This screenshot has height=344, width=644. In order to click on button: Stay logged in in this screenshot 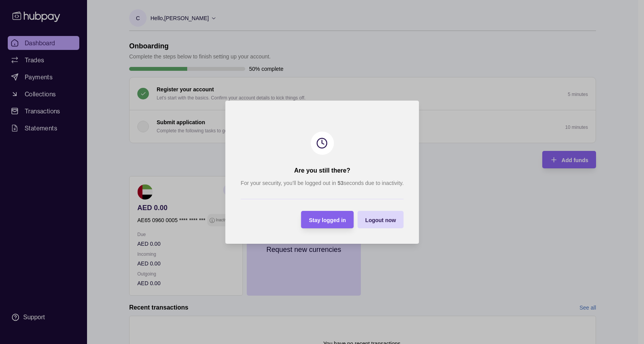, I will do `click(327, 219)`.